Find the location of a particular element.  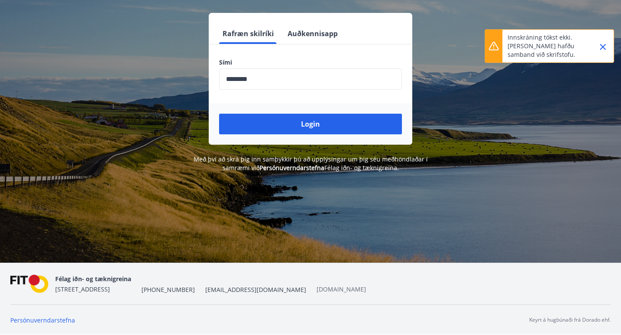

button: Rafræn skilríki is located at coordinates (248, 34).